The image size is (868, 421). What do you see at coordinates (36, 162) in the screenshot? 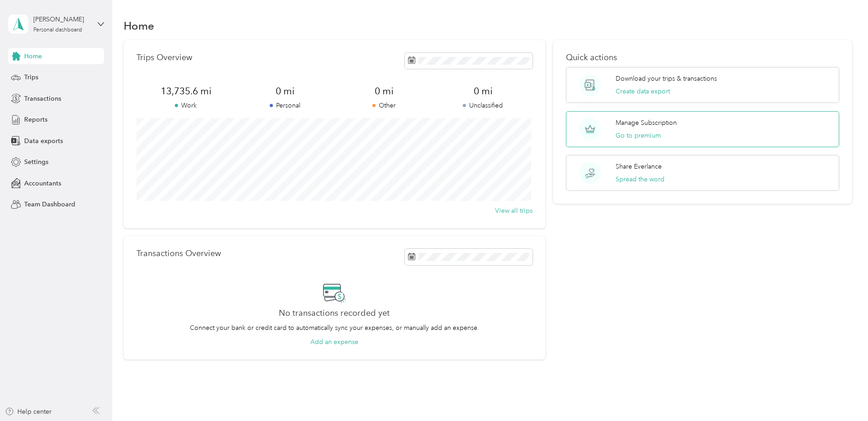
I see `span: Settings` at bounding box center [36, 162].